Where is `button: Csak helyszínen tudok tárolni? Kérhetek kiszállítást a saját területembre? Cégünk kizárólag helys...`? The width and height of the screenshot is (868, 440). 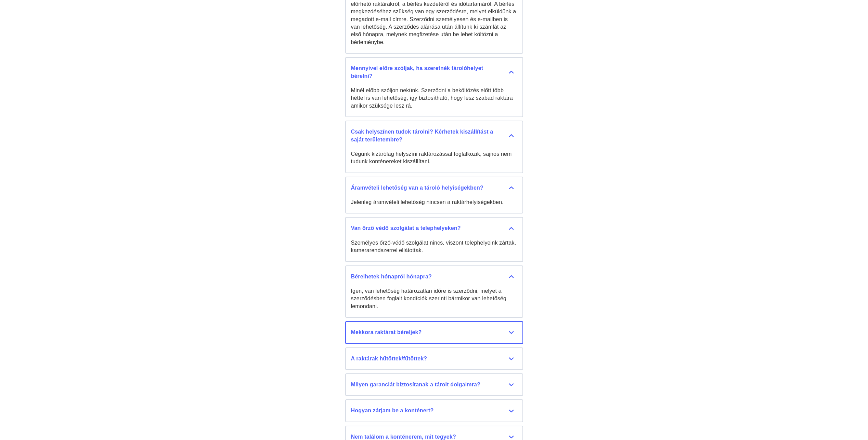
button: Csak helyszínen tudok tárolni? Kérhetek kiszállítást a saját területembre? Cégünk kizárólag helys... is located at coordinates (434, 147).